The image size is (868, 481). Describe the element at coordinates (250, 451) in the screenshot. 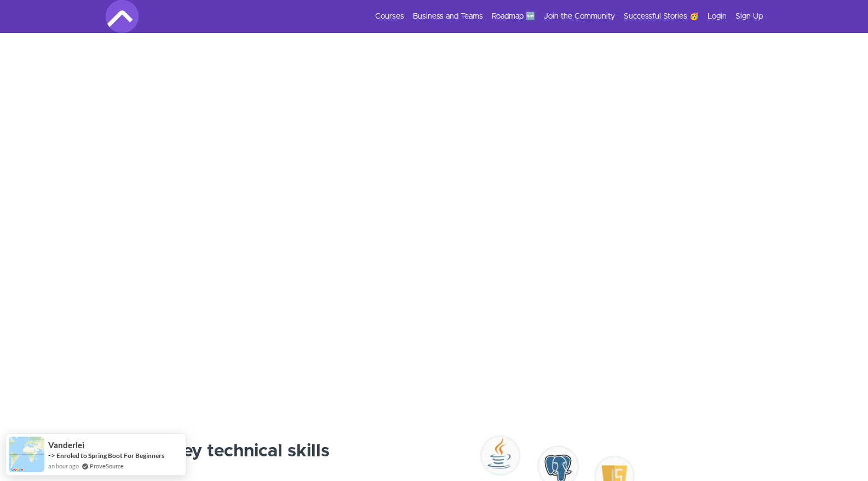

I see `strong: Key technical skills` at that location.